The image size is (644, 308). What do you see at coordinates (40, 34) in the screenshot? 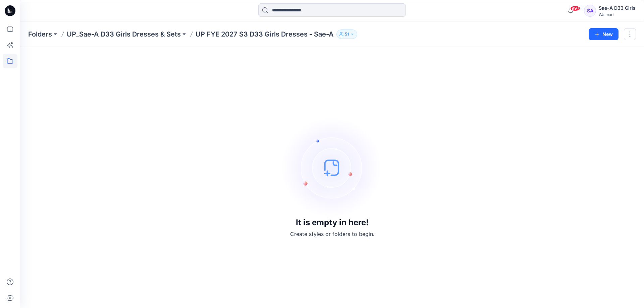
I see `p: Folders` at bounding box center [40, 34].